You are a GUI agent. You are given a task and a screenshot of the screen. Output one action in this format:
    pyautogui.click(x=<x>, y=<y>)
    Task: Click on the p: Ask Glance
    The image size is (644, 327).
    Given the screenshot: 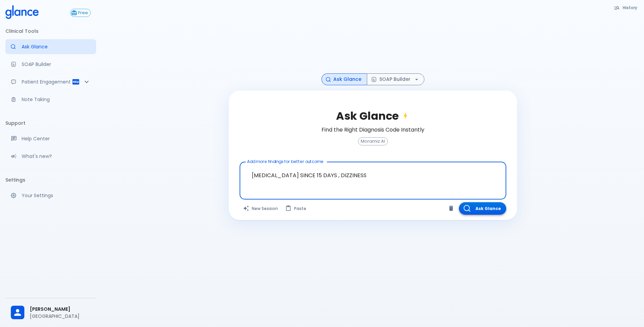 What is the action you would take?
    pyautogui.click(x=56, y=47)
    